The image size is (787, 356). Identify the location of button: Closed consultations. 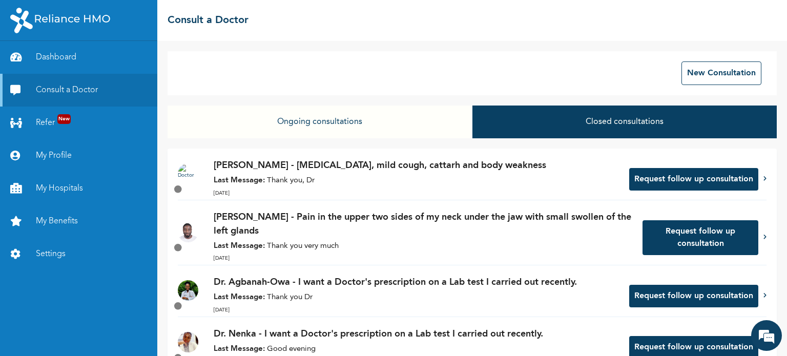
(625, 122).